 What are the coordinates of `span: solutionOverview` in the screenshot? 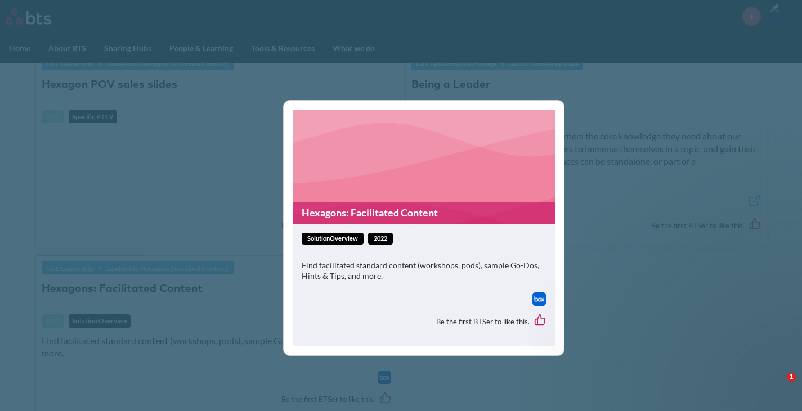 It's located at (333, 239).